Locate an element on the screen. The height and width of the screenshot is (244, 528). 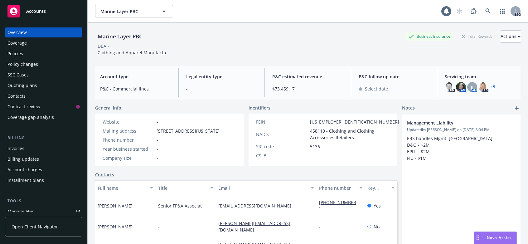
span: Accounts is located at coordinates (36, 11).